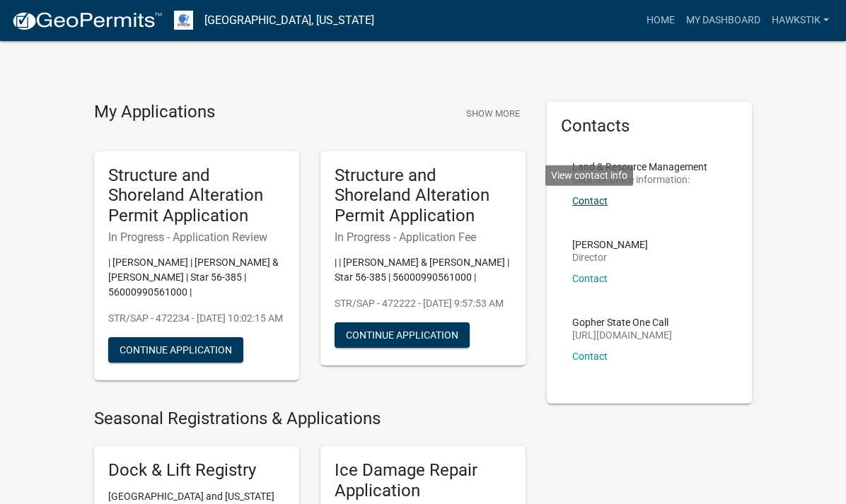 This screenshot has width=846, height=504. What do you see at coordinates (723, 20) in the screenshot?
I see `a: My Dashboard` at bounding box center [723, 20].